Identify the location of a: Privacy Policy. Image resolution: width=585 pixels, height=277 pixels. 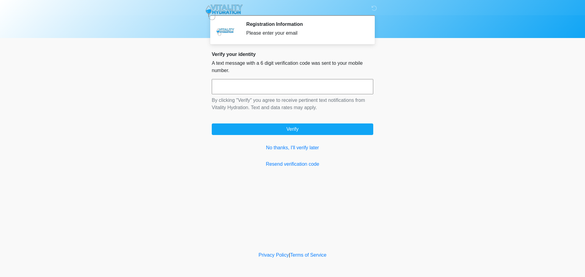
(274, 255).